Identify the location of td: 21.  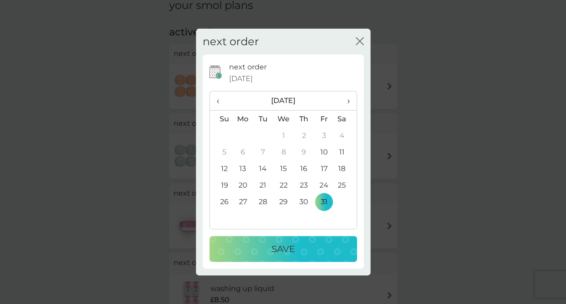
(263, 185).